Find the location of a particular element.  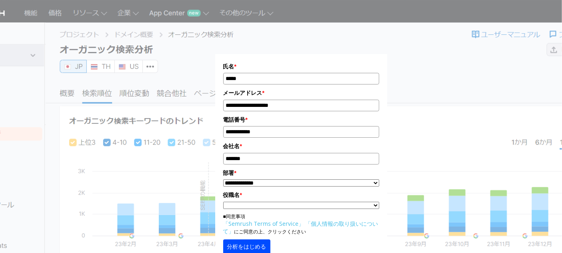

label: メールアドレス is located at coordinates (301, 93).